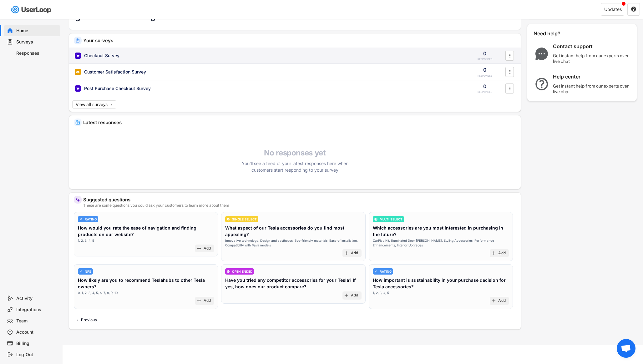 The height and width of the screenshot is (364, 643). What do you see at coordinates (542, 84) in the screenshot?
I see `img: QuestionMarkInverseMajor.svg` at bounding box center [542, 84].